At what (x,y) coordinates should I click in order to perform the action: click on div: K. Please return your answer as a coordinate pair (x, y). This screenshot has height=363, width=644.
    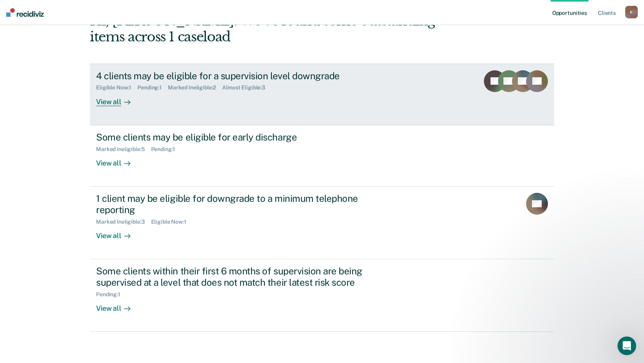
    Looking at the image, I should click on (631, 12).